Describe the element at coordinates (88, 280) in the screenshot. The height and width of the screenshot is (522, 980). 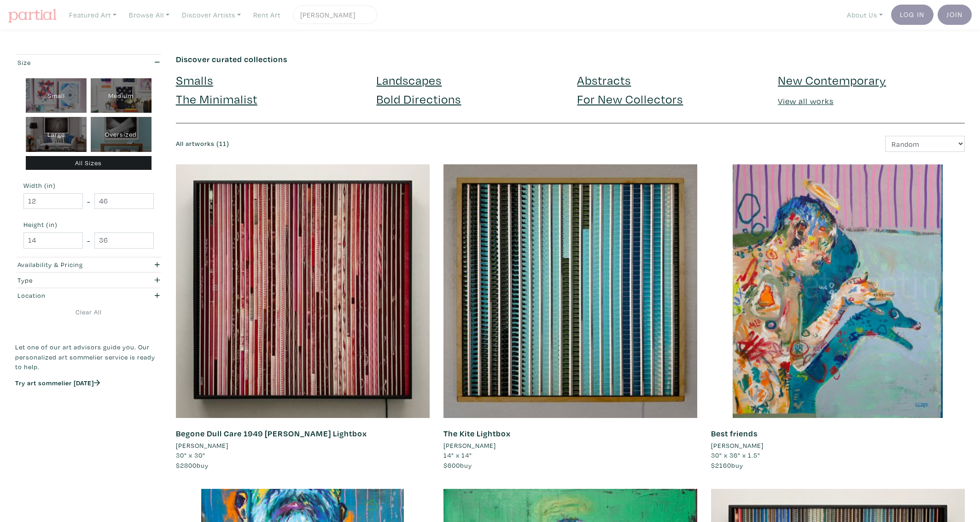
I see `button: Type` at that location.